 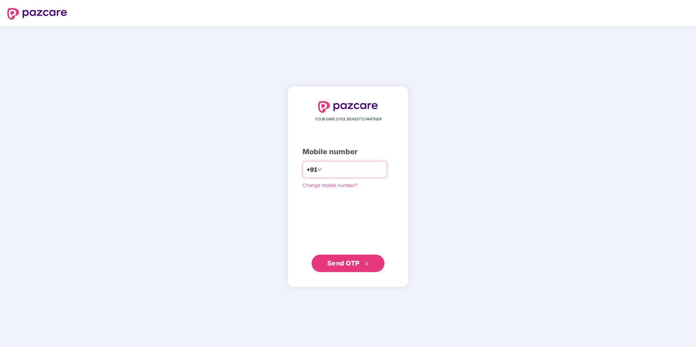 I want to click on span: down, so click(x=319, y=170).